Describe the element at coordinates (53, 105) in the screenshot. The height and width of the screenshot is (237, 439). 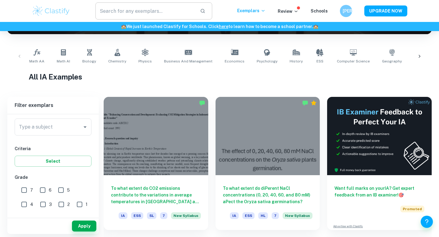
I see `h6: Filter exemplars` at that location.